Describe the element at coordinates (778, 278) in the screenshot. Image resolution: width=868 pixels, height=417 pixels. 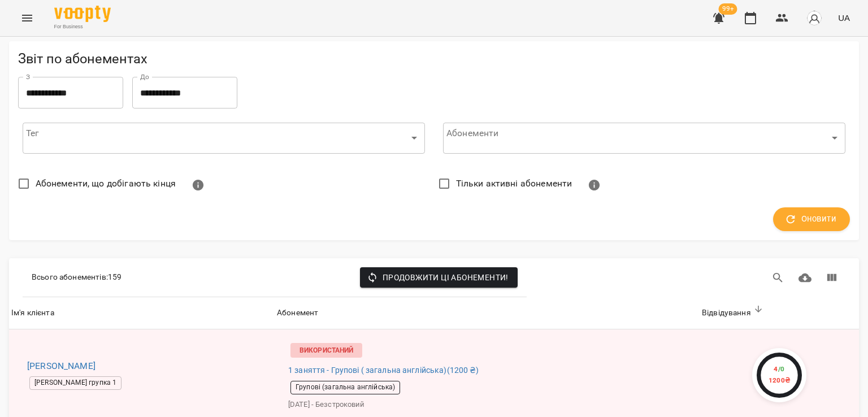
I see `button: Пошук` at that location.